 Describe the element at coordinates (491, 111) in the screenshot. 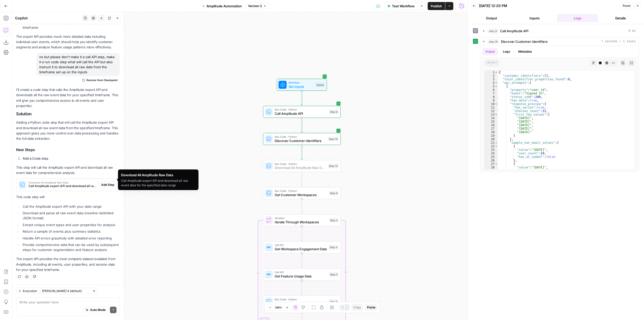

I see `div: 12` at that location.